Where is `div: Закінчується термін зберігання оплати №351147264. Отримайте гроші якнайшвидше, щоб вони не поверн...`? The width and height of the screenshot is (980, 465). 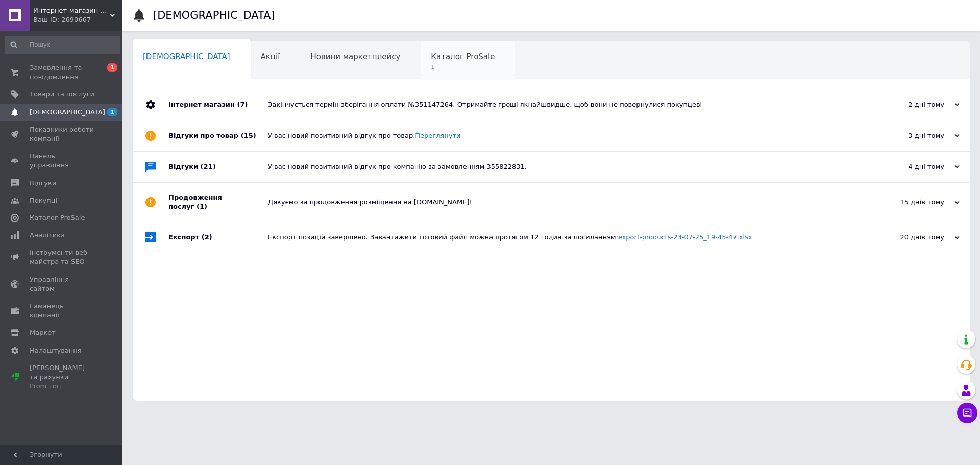
div: Закінчується термін зберігання оплати №351147264. Отримайте гроші якнайшвидше, щоб вони не поверн... is located at coordinates (563, 105).